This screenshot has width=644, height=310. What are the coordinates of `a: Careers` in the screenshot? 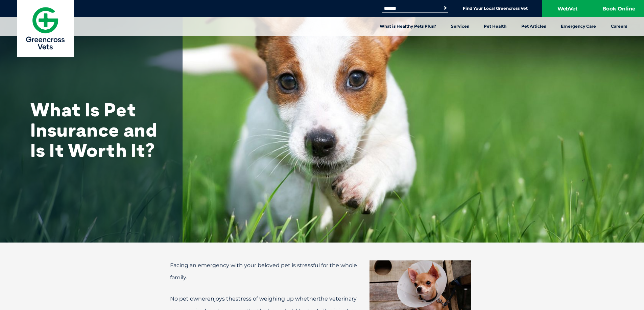 It's located at (620, 27).